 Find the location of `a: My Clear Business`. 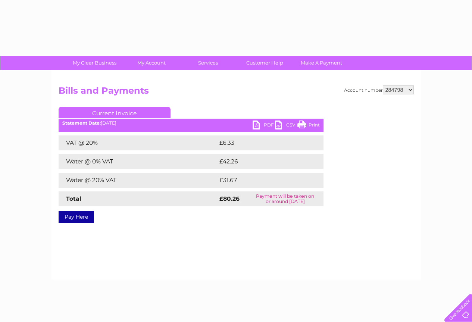

a: My Clear Business is located at coordinates (94, 63).